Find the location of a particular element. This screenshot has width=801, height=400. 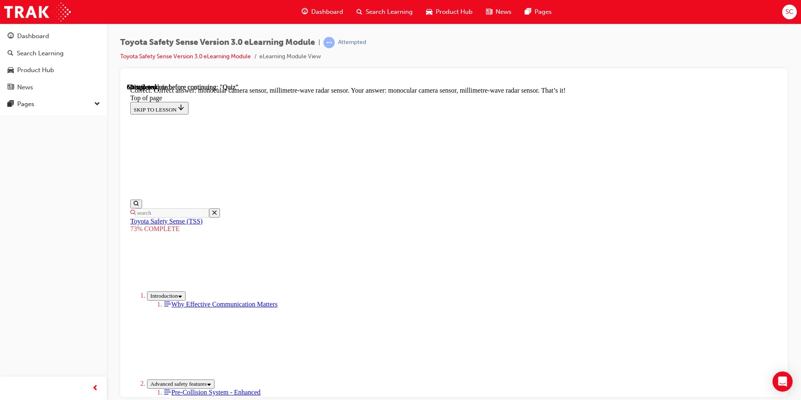

span: Advanced safety features is located at coordinates (52, 300).